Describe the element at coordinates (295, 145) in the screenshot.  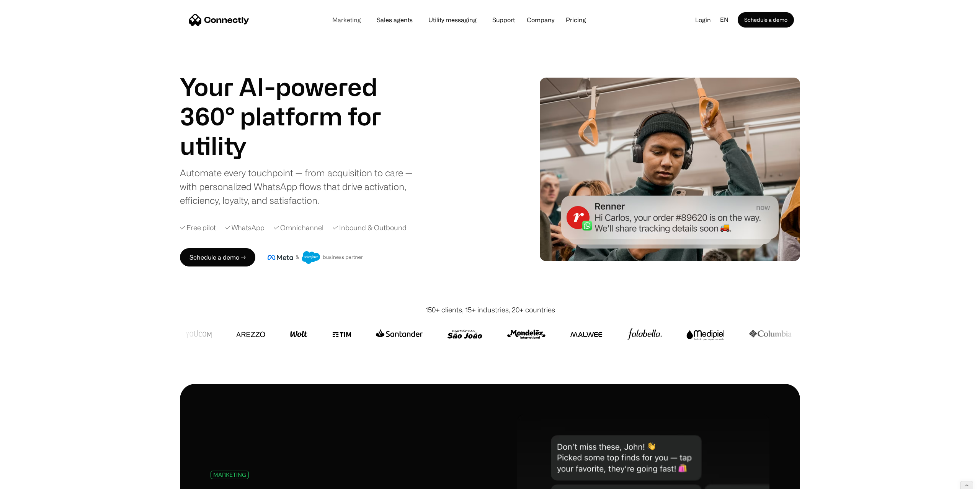
I see `h1: utility` at that location.